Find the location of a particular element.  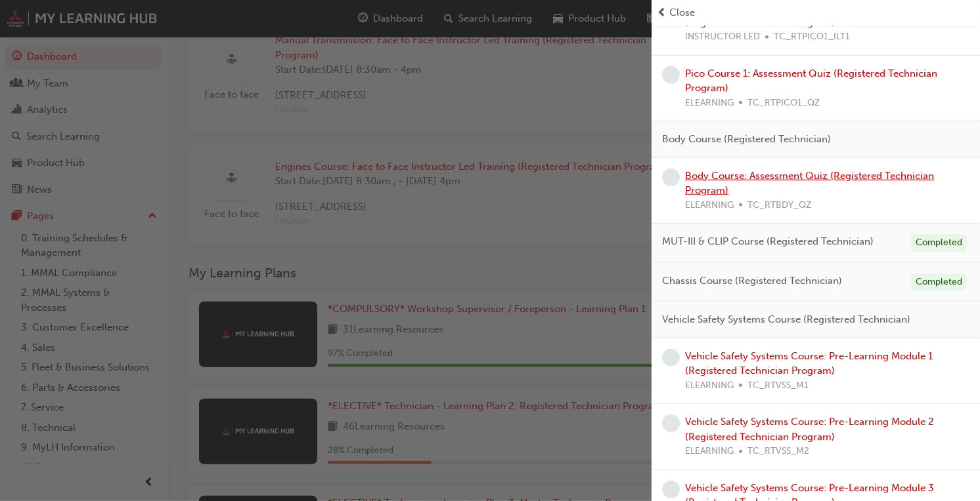

span: TC_RTPICO1_QZ is located at coordinates (784, 103).